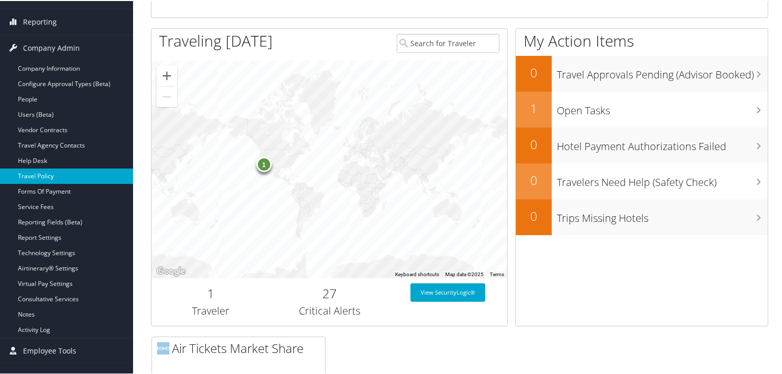  Describe the element at coordinates (464, 273) in the screenshot. I see `span: Map data ©2025` at that location.